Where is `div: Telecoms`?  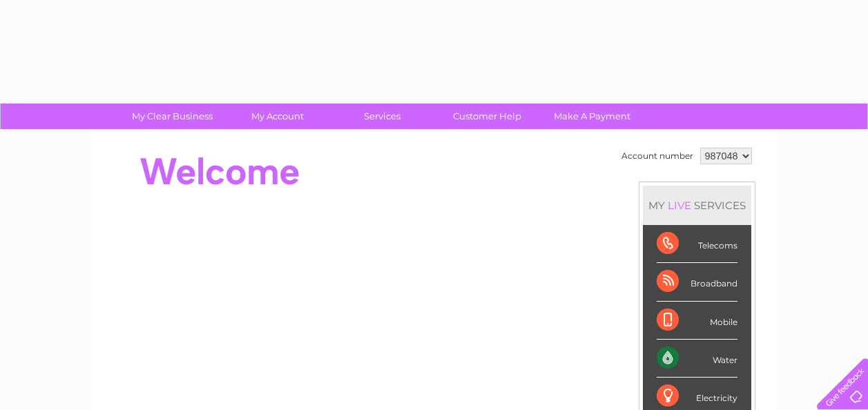
div: Telecoms is located at coordinates (697, 244).